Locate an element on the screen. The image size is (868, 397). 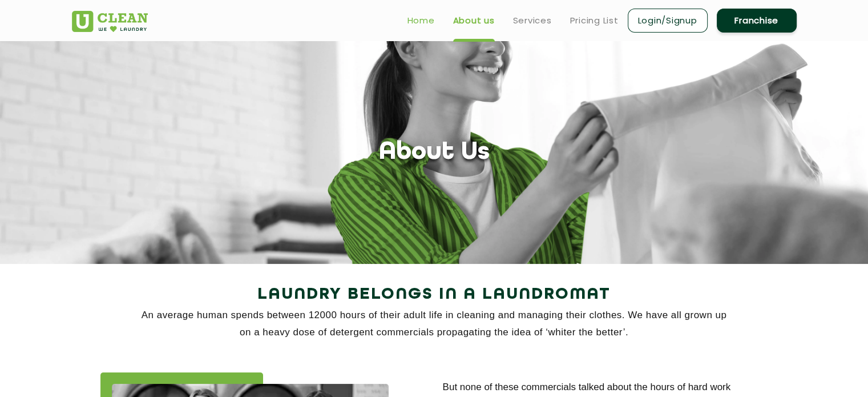
h2: Laundry Belongs in a Laundromat is located at coordinates (434, 294).